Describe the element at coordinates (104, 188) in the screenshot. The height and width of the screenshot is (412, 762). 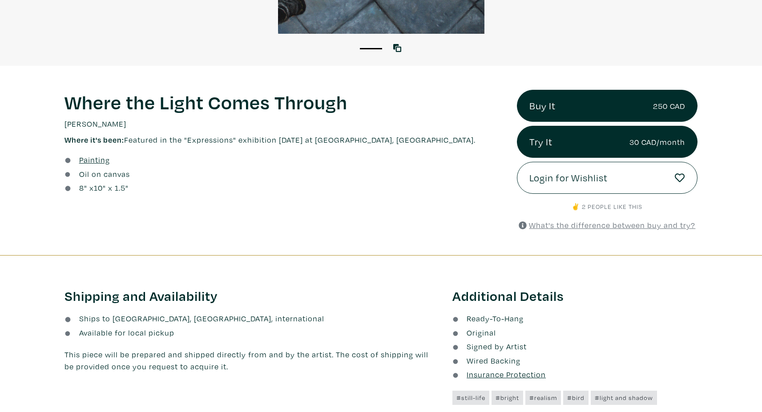
I see `div: " x " x 1.5"` at that location.